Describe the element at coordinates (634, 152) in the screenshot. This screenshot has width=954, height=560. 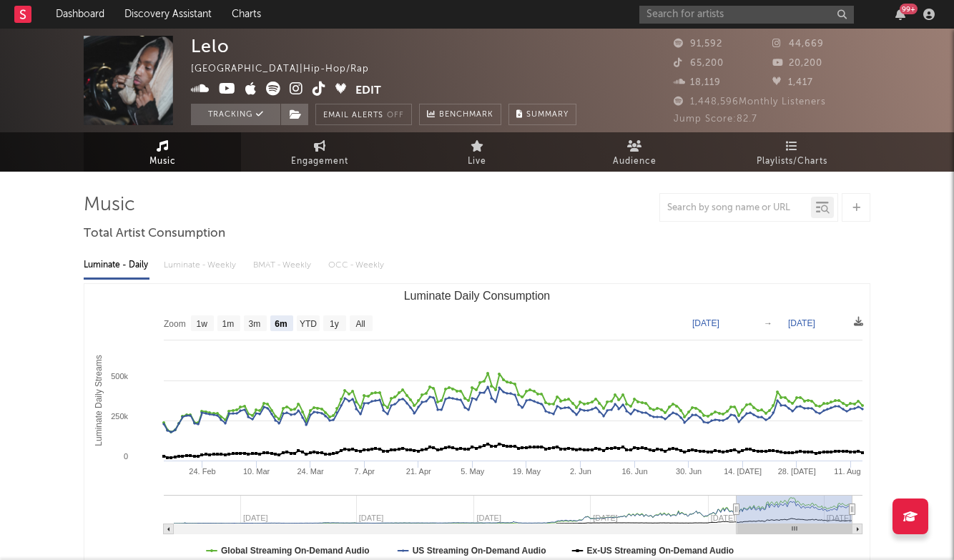
I see `a: Audience` at that location.